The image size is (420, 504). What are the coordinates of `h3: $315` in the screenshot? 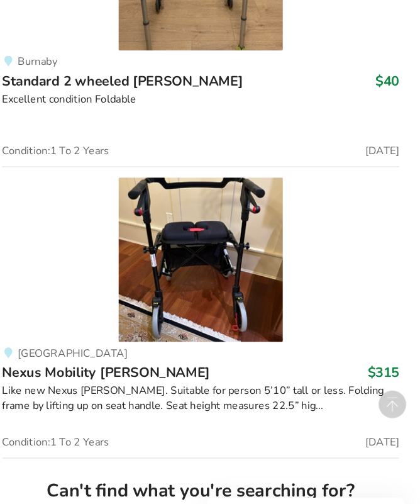 It's located at (385, 356).